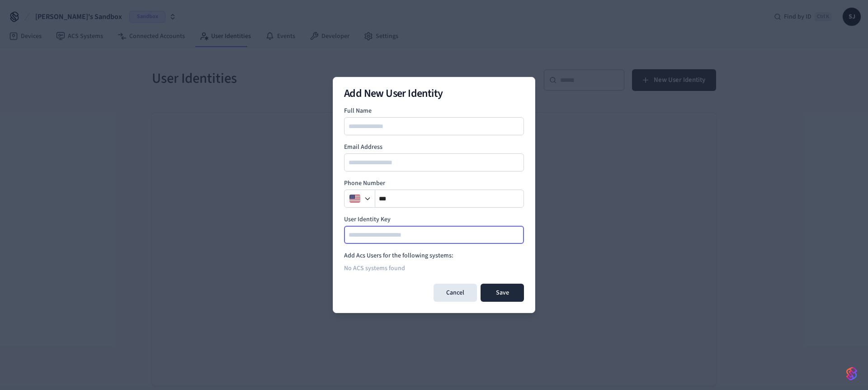 This screenshot has width=868, height=390. I want to click on h2: Add New User Identity, so click(434, 93).